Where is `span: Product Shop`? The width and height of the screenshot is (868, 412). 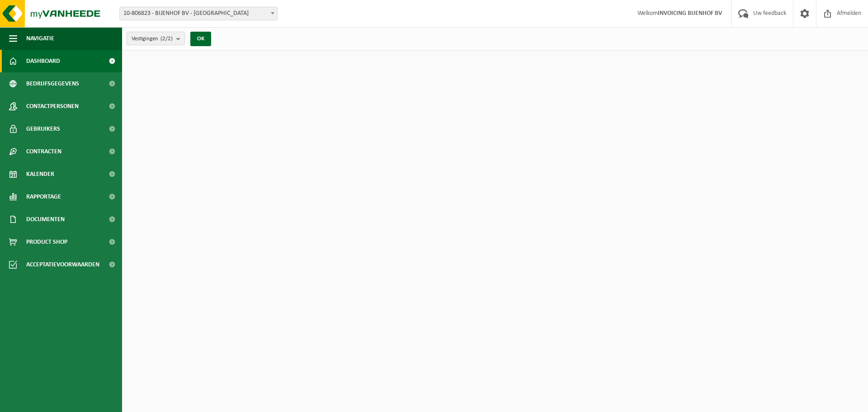 span: Product Shop is located at coordinates (47, 242).